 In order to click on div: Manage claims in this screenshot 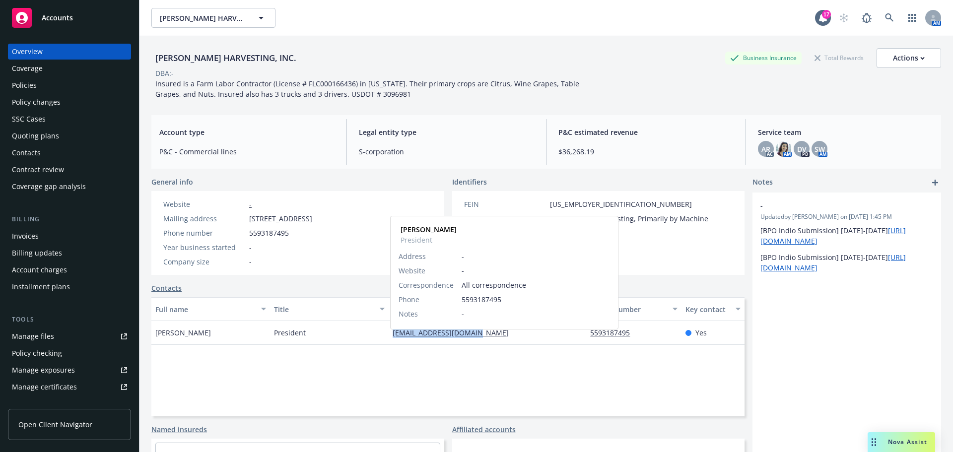, I will do `click(37, 404)`.